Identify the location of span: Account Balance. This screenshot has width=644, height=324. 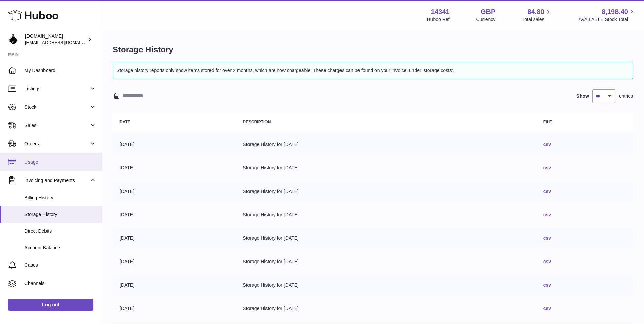
(60, 247).